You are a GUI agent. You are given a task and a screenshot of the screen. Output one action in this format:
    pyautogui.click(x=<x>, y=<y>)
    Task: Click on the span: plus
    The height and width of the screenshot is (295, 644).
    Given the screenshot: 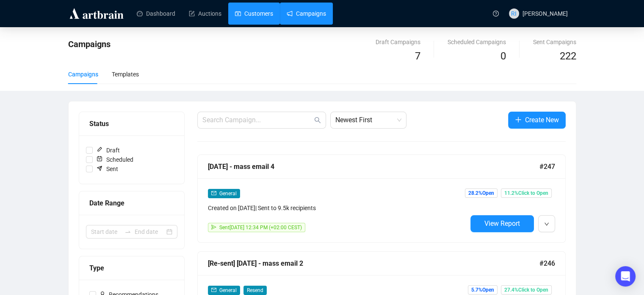 What is the action you would take?
    pyautogui.click(x=518, y=120)
    